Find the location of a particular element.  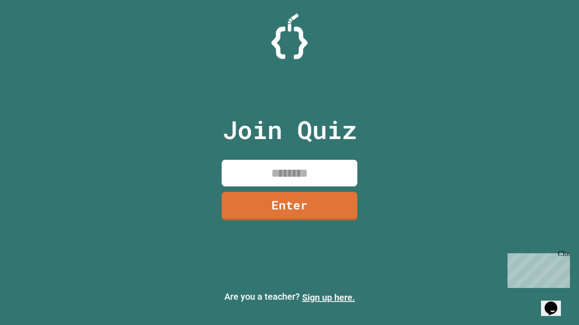

p: Are you a teacher? is located at coordinates (289, 297).